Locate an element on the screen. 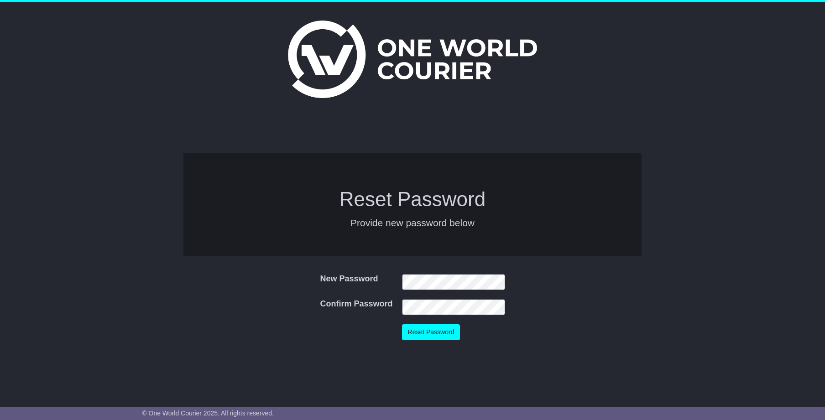 This screenshot has height=420, width=825. p: Provide new password below is located at coordinates (412, 223).